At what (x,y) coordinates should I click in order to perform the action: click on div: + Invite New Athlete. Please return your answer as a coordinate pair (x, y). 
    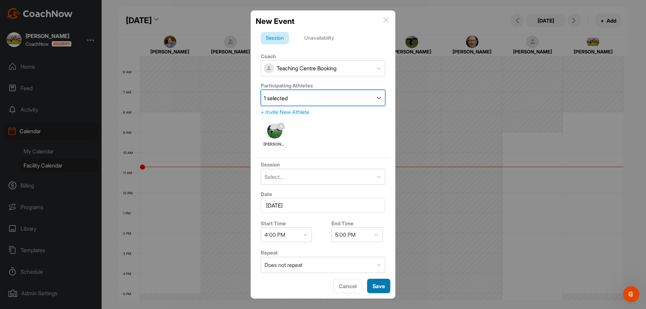
    Looking at the image, I should click on (323, 112).